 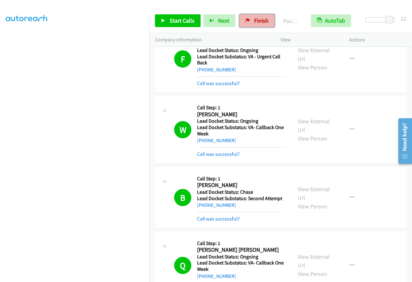 What do you see at coordinates (212, 40) in the screenshot?
I see `p: Company Information` at bounding box center [212, 40].